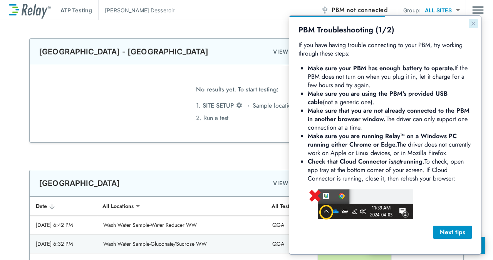 The image size is (493, 260). I want to click on li: The driver can only support one connection at a time., so click(100, 103).